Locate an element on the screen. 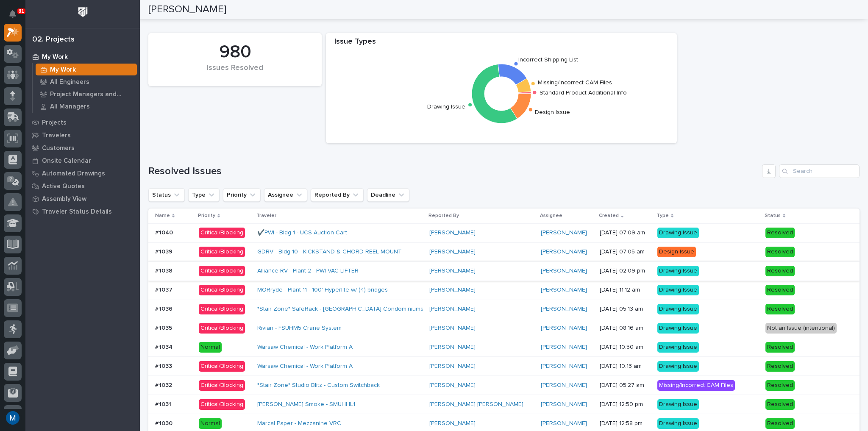 This screenshot has height=431, width=868. p: Onsite Calendar is located at coordinates (67, 161).